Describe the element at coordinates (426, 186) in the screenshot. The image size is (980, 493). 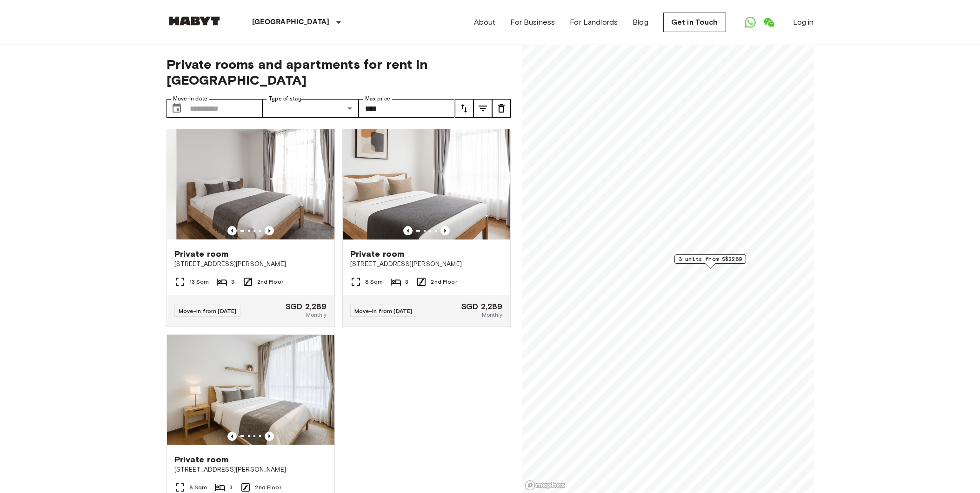
I see `img: Marketing picture of unit SG-01-003-001-03` at that location.